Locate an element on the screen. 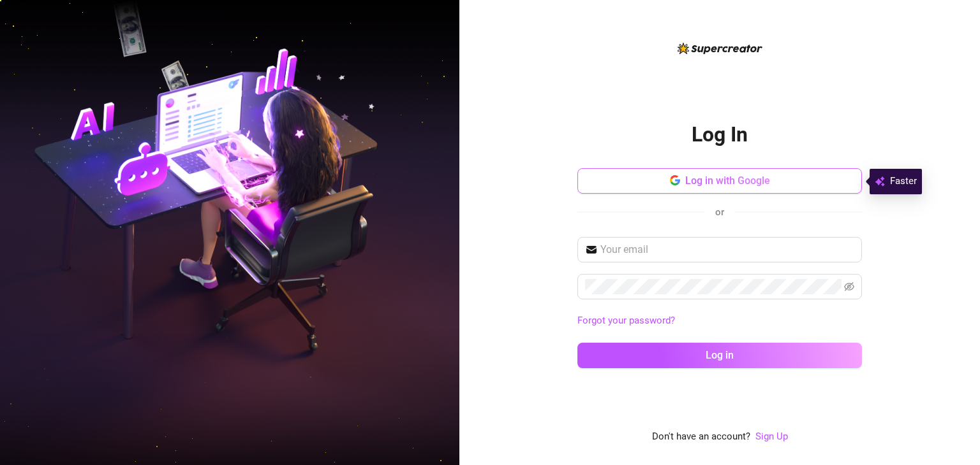 This screenshot has width=980, height=465. span: eye-invisible is located at coordinates (849, 287).